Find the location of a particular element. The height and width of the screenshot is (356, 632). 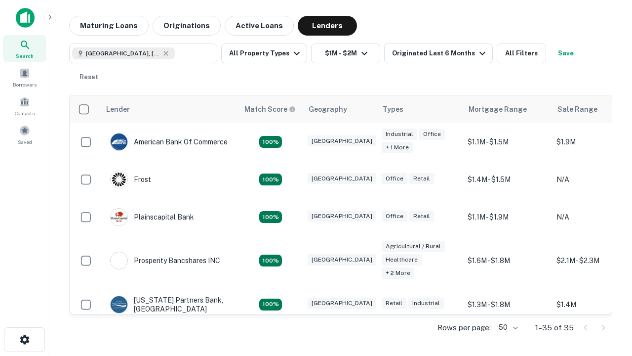

div: Prosperity Bancshares INC is located at coordinates (165, 260).